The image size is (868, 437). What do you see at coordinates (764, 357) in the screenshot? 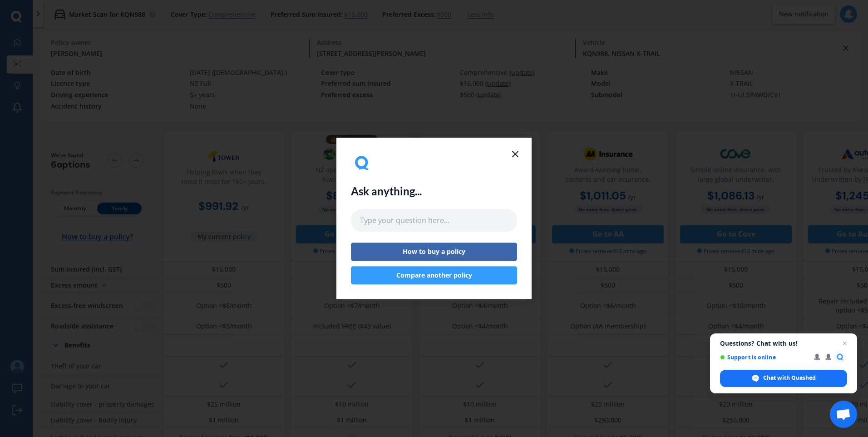
I see `span: Support is online` at bounding box center [764, 357].